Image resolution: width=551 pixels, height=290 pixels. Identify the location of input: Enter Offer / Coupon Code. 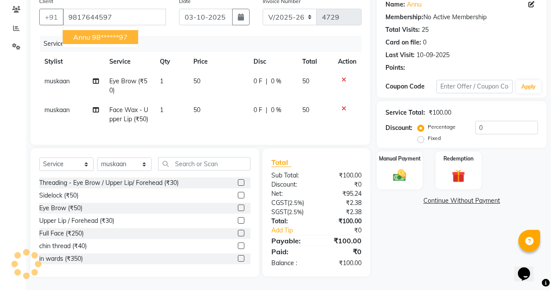
(475, 86).